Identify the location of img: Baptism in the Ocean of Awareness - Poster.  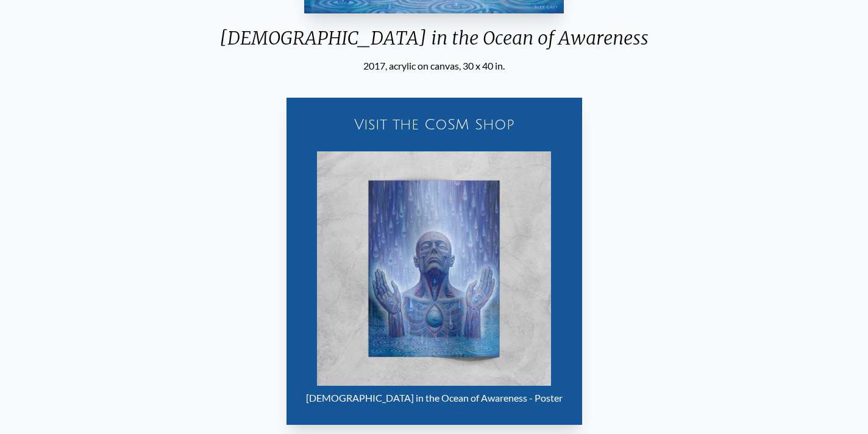
(434, 269).